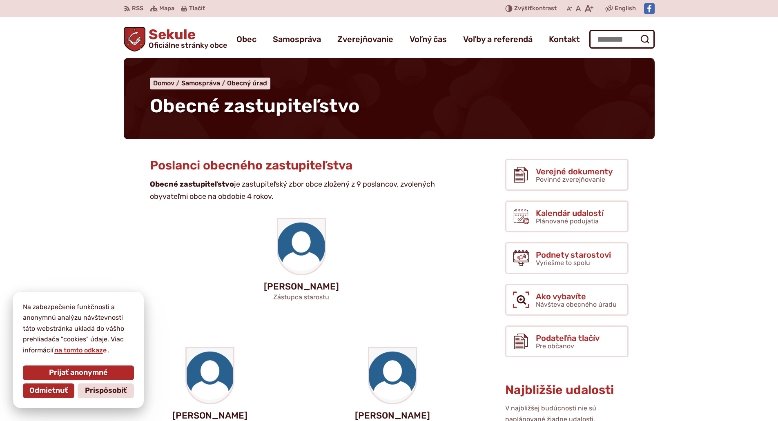  What do you see at coordinates (106, 391) in the screenshot?
I see `span: Prispôsobiť` at bounding box center [106, 391].